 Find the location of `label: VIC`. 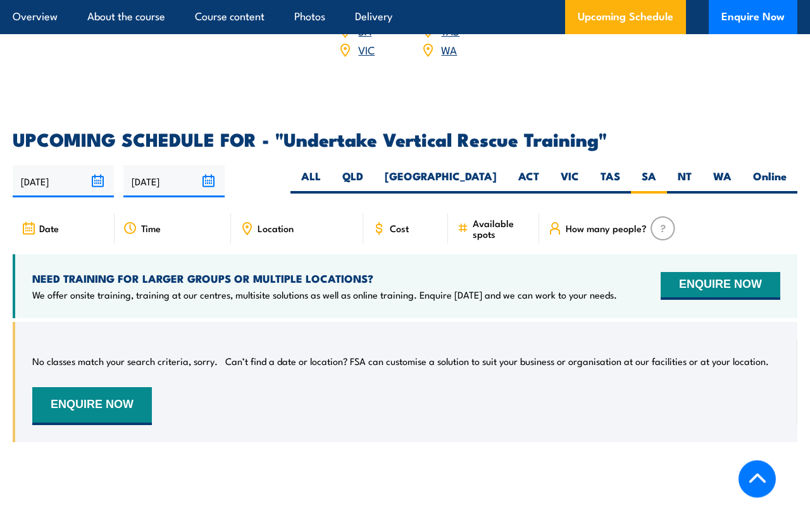

label: VIC is located at coordinates (569, 181).